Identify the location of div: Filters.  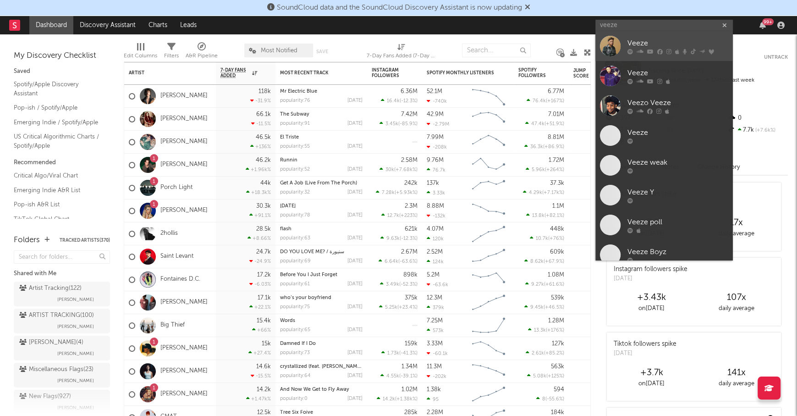
(171, 52).